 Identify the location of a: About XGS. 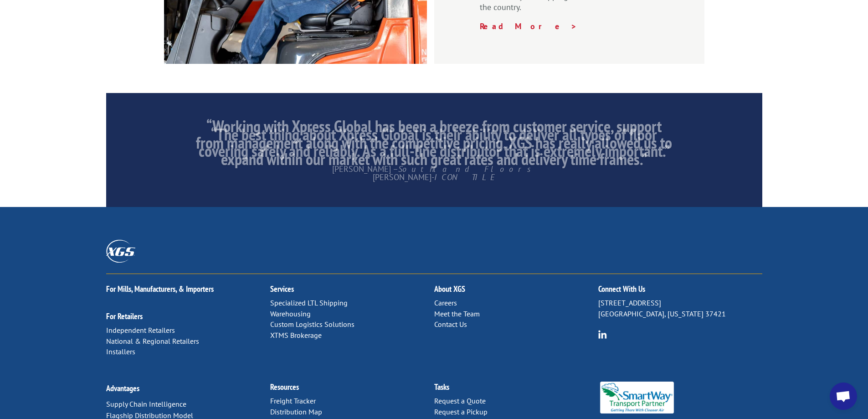
(450, 288).